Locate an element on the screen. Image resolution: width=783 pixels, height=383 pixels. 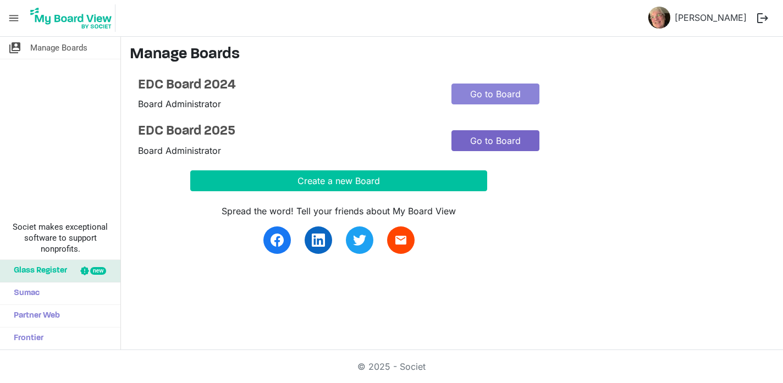
img: twitter.svg is located at coordinates (359, 240).